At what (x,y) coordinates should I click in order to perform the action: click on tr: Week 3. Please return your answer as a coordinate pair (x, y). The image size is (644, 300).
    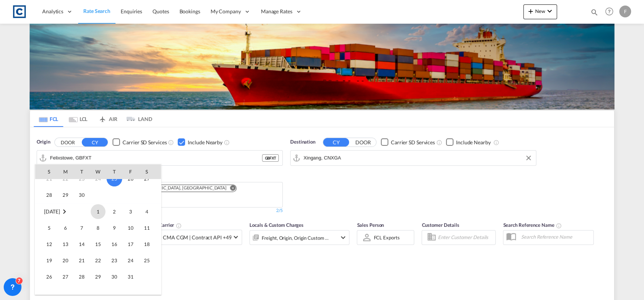
    Looking at the image, I should click on (98, 244).